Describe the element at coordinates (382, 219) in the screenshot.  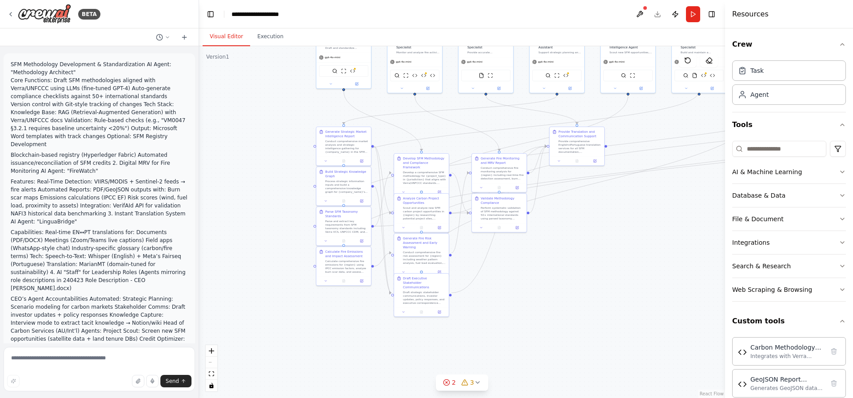
I see `g: Edge from 7c10cdd9-6f45-445f-9b6b-ff57bcb0c085 to fa1e8c62-b5f1-4615-a36c-7fb7a9b8418e` at that location.